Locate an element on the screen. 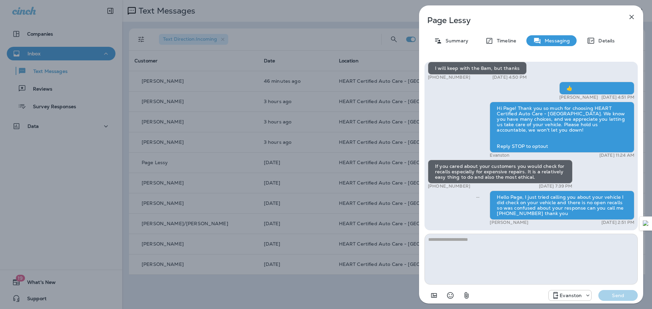 Image resolution: width=652 pixels, height=309 pixels. div: +1 (847) 892-1225 is located at coordinates (570, 296).